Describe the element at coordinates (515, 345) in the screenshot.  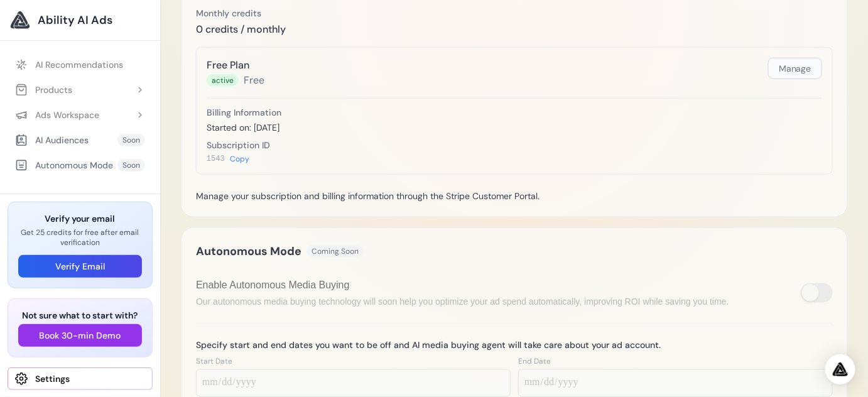
I see `h3: Specify start and end dates you want to be off and AI media buying agent will take care about you...` at that location.